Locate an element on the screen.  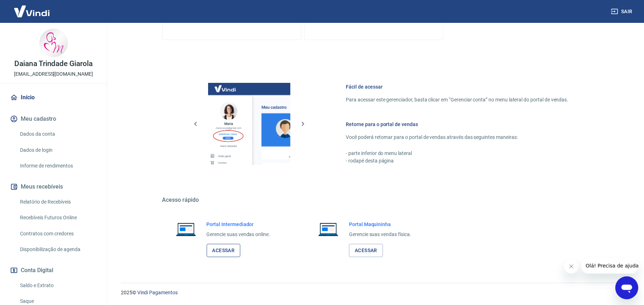
img: 78a5abb7-2530-42a1-8371-1b573bf48070.jpeg is located at coordinates (53, 43).